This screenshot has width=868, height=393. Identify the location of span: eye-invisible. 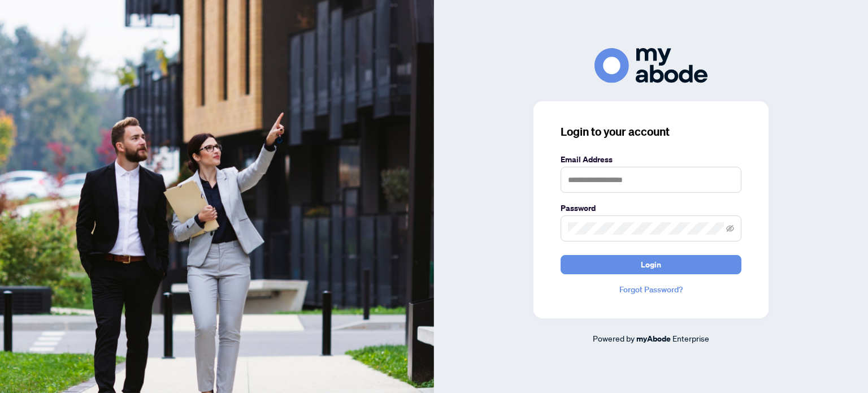
(730, 229).